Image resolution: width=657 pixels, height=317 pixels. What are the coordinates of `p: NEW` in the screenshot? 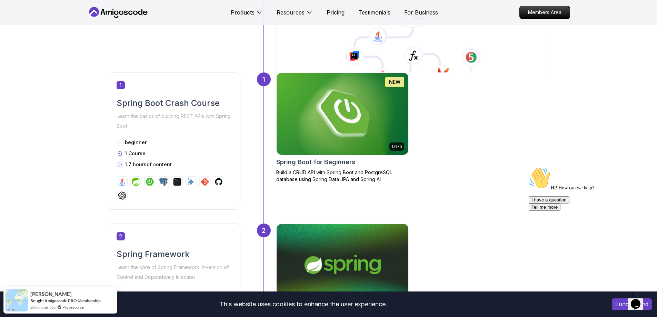 It's located at (394, 82).